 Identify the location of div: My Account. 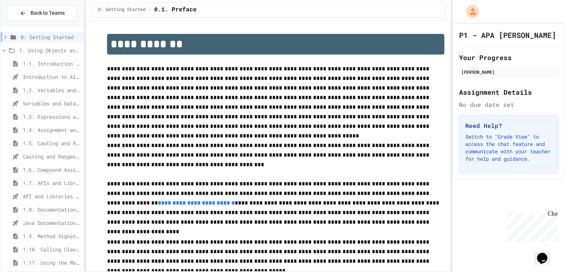
(470, 11).